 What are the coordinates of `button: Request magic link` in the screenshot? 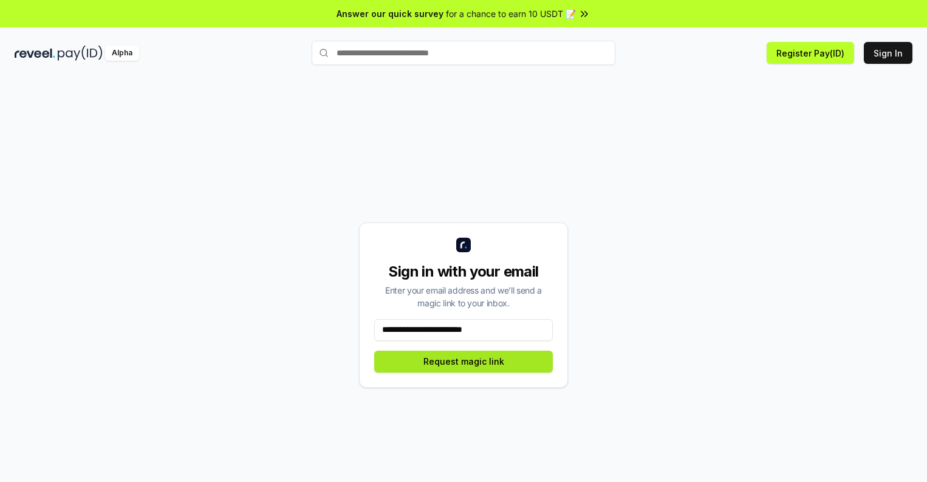 It's located at (463, 361).